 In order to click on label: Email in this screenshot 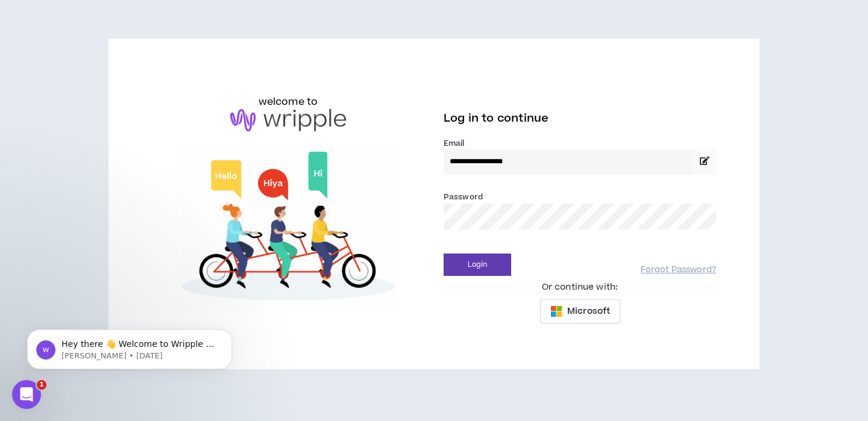, I will do `click(580, 143)`.